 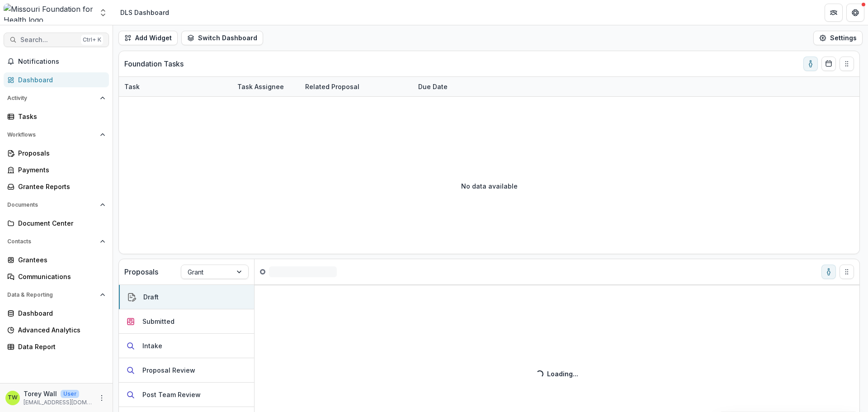 What do you see at coordinates (151, 297) in the screenshot?
I see `div: Draft` at bounding box center [151, 297].